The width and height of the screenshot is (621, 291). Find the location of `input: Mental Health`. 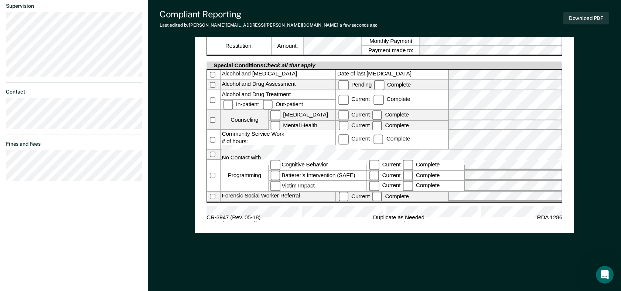

input: Mental Health is located at coordinates (275, 125).